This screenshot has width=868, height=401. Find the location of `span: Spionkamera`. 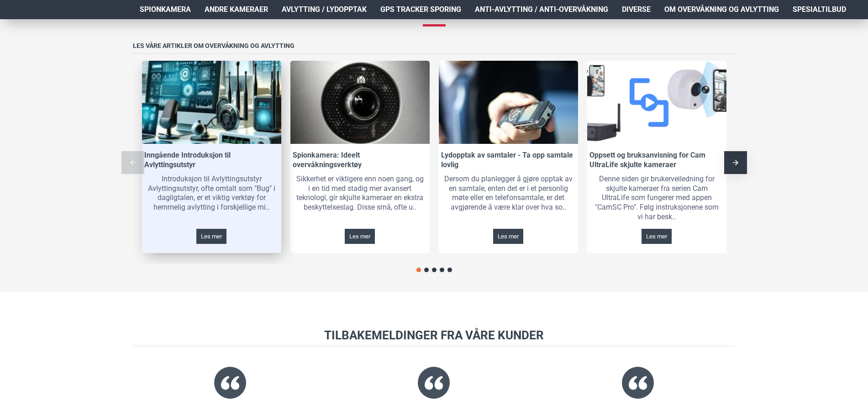

span: Spionkamera is located at coordinates (165, 10).